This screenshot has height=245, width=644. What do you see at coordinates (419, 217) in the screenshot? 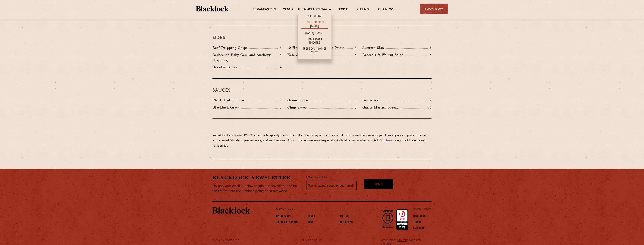
I see `a: Instagram` at bounding box center [419, 217].